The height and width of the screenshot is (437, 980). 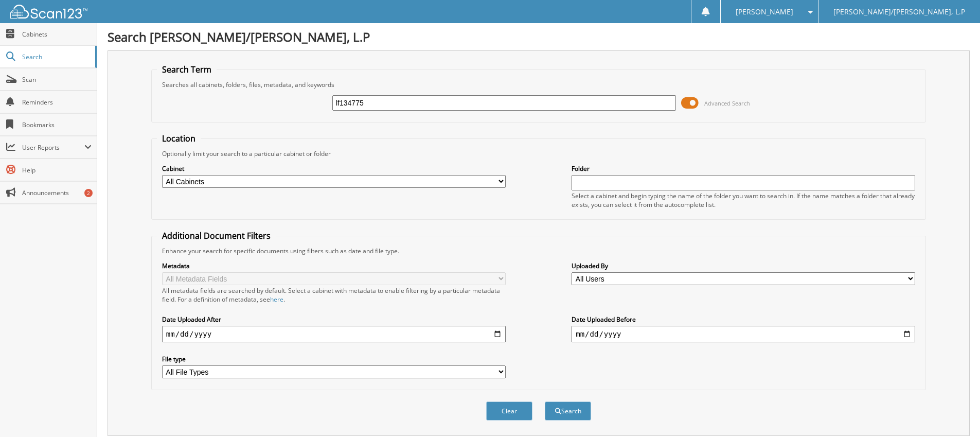 I want to click on span: User Reports, so click(x=53, y=147).